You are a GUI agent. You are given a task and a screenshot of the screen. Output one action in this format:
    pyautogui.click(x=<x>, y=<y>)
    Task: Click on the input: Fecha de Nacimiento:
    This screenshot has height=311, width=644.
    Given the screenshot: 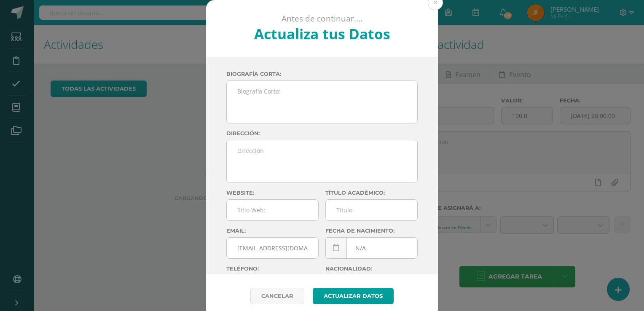 What is the action you would take?
    pyautogui.click(x=372, y=248)
    